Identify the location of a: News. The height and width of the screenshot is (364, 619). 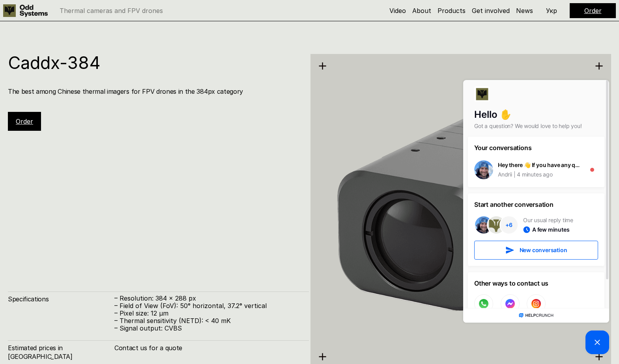
(524, 10).